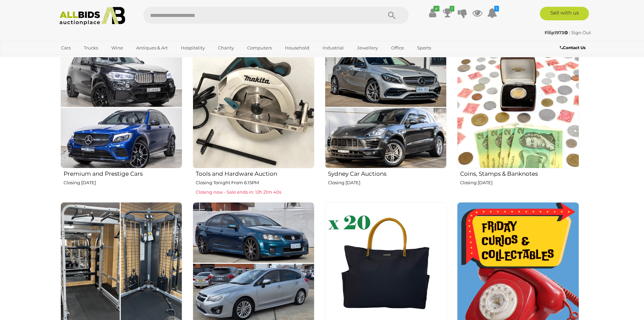 The height and width of the screenshot is (320, 644). What do you see at coordinates (254, 107) in the screenshot?
I see `img: Tools and Hardware Auction` at bounding box center [254, 107].